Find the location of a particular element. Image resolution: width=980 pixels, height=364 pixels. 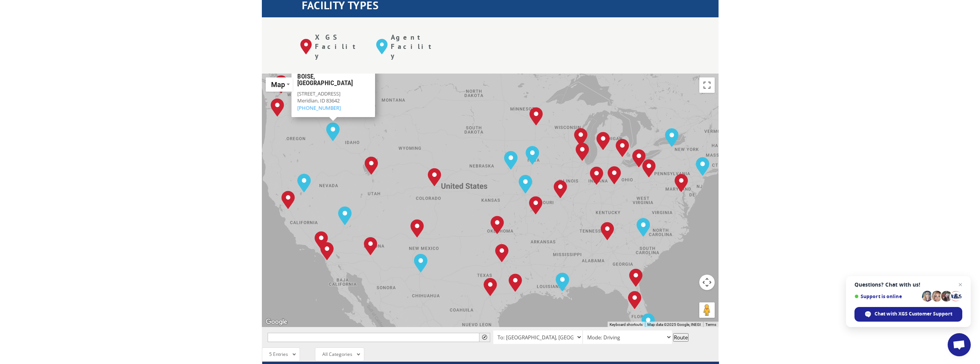

button: Change map style is located at coordinates (279, 84).